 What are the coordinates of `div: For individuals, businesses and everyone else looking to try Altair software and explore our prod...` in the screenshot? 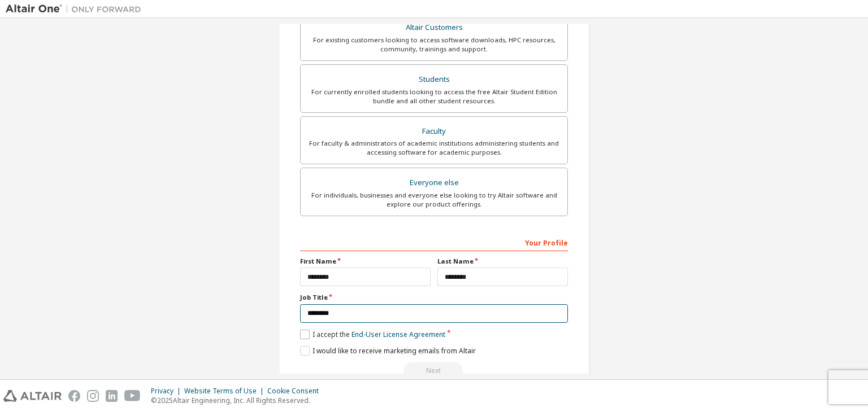 It's located at (434, 200).